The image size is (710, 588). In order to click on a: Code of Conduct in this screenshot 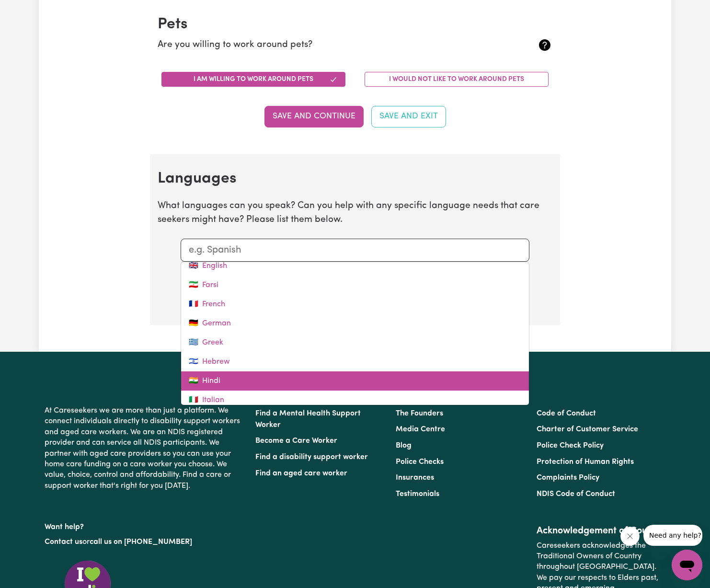, I will do `click(566, 414)`.